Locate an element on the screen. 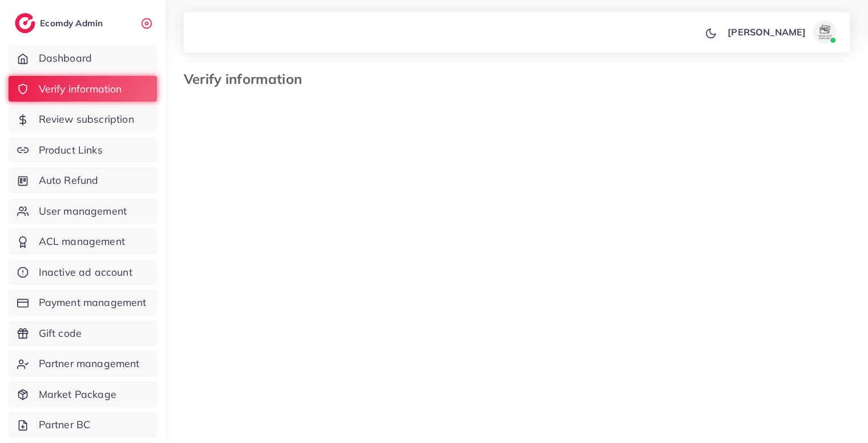 This screenshot has height=443, width=868. span: Partner BC is located at coordinates (65, 424).